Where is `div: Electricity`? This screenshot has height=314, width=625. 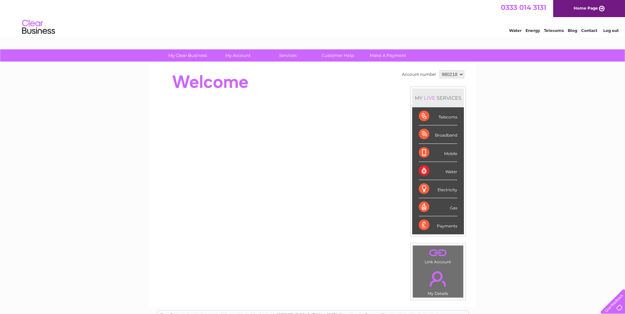 div: Electricity is located at coordinates (438, 189).